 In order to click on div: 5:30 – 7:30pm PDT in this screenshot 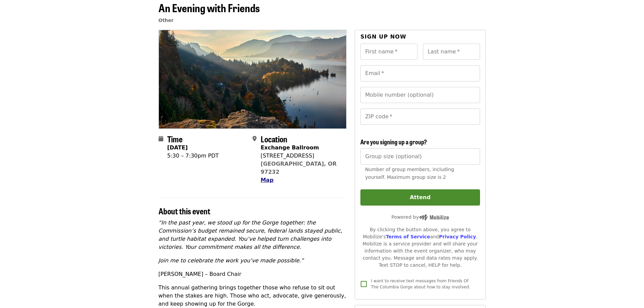, I will do `click(193, 156)`.